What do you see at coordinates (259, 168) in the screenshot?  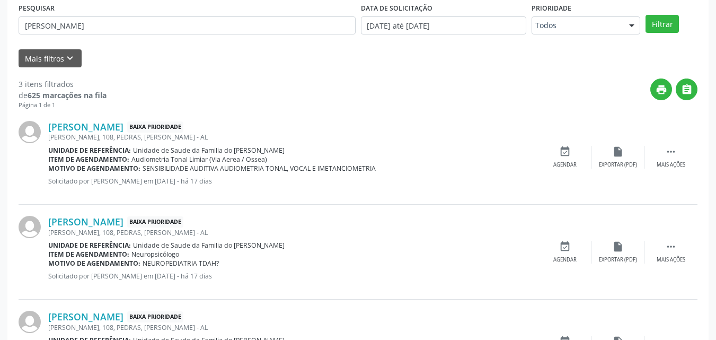 I see `span: SENSIBILIDADE AUDITIVA AUDIOMETRIA TONAL, VOCAL E IMETANCIOMETRIA` at bounding box center [259, 168].